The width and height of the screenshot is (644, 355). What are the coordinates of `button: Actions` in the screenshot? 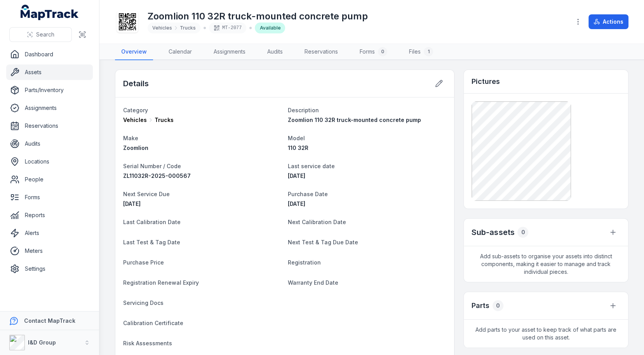 It's located at (609, 22).